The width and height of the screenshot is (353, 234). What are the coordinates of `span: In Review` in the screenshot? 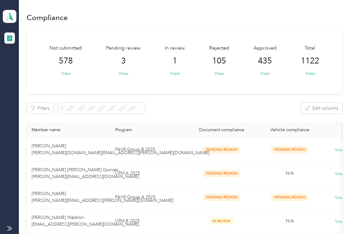 It's located at (222, 221).